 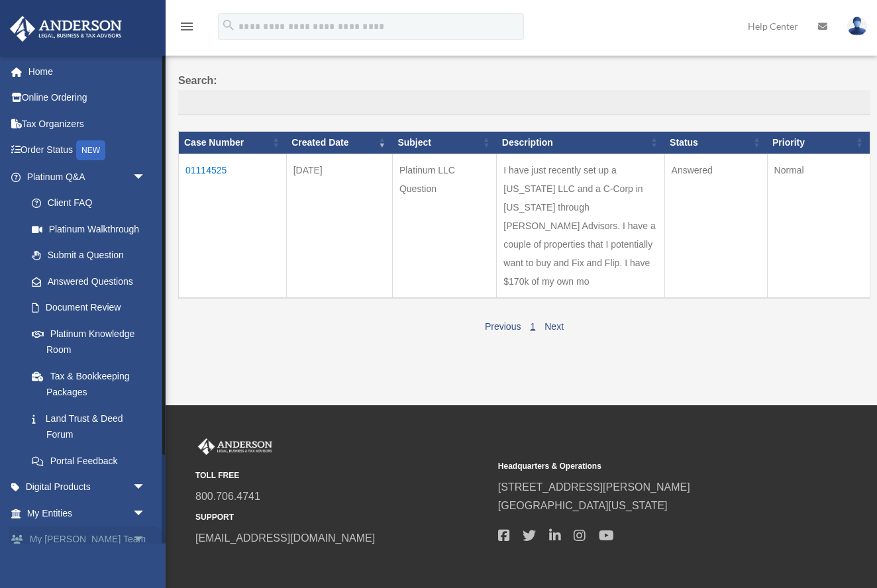 I want to click on a: Document Review, so click(x=89, y=308).